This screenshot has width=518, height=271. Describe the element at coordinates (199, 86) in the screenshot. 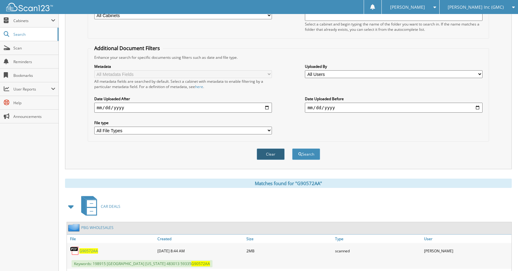

I see `a: here` at that location.